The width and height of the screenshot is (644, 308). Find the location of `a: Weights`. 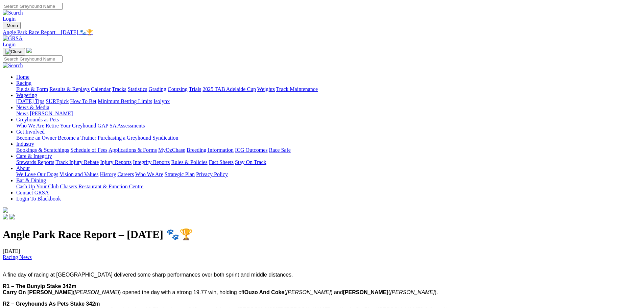

a: Weights is located at coordinates (266, 89).